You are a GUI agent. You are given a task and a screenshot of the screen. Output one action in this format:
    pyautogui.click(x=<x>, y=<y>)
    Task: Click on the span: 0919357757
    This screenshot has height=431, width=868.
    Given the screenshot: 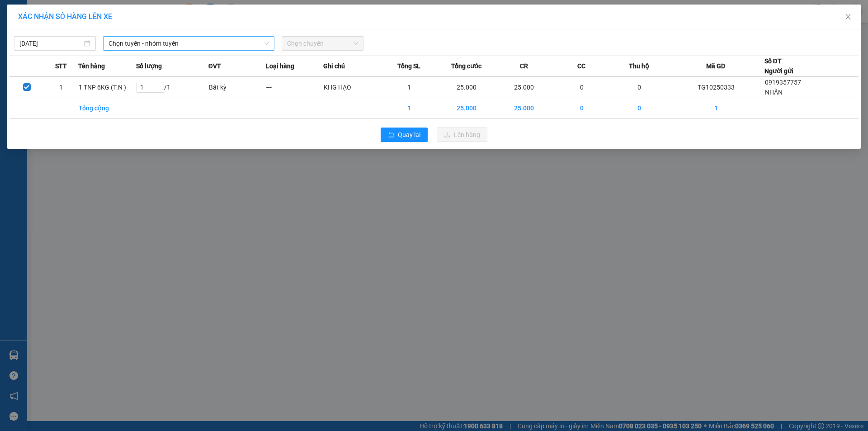 What is the action you would take?
    pyautogui.click(x=783, y=82)
    